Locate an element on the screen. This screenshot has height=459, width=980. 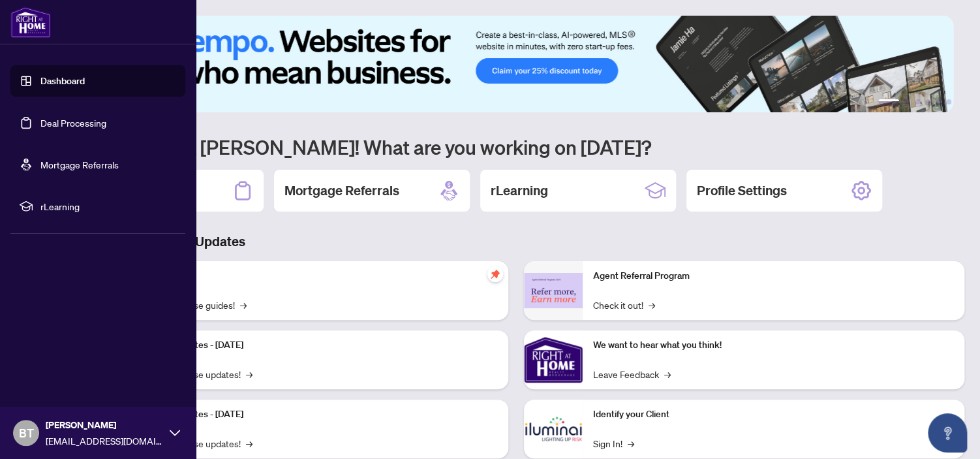
p: Self-Help is located at coordinates (318, 276).